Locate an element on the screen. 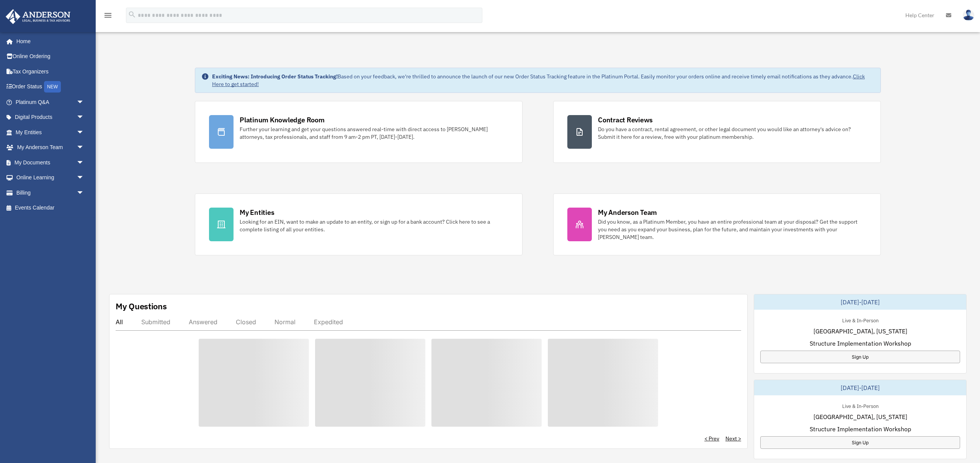 This screenshot has width=980, height=463. a: Contract Reviews Do you have a contract, rental agreement, or other legal document you would like... is located at coordinates (716, 132).